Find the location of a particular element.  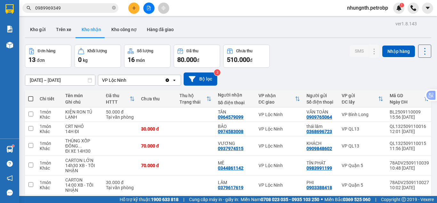

span: Cung cấp máy in - giấy in: is located at coordinates (214, 199).